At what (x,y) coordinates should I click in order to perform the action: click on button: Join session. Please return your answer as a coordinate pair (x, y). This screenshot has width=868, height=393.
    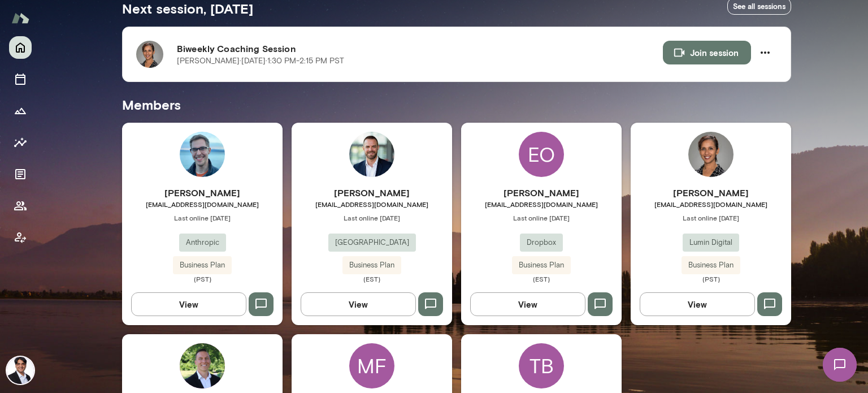
    Looking at the image, I should click on (707, 53).